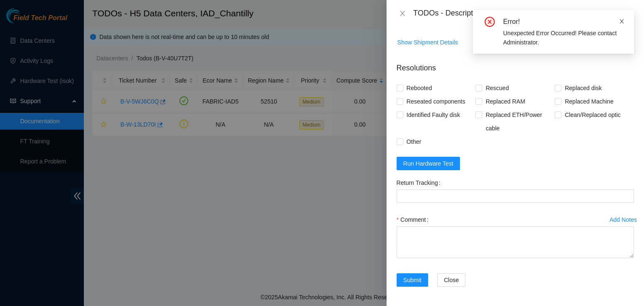  I want to click on span: Clean/Replaced optic, so click(593, 115).